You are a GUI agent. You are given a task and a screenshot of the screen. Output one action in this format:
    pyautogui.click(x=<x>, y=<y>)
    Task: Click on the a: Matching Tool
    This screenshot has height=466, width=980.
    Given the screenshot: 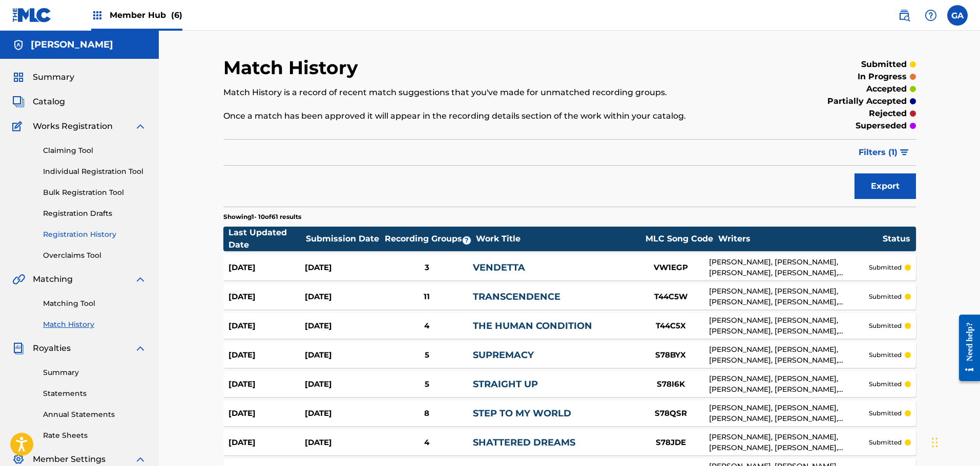 What is the action you would take?
    pyautogui.click(x=95, y=304)
    